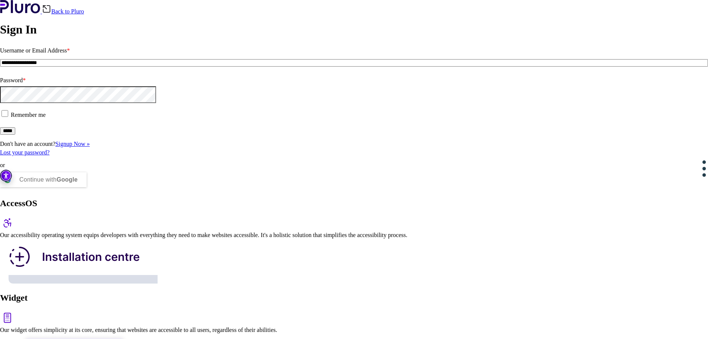 The image size is (708, 339). I want to click on input: Remember me, so click(5, 113).